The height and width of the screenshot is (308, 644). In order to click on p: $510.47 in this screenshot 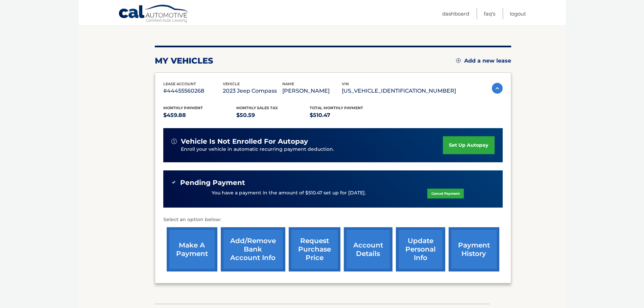, I will do `click(346, 115)`.